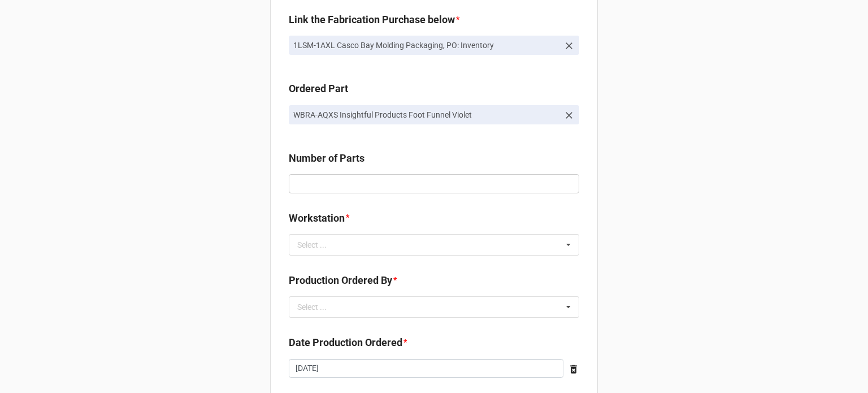  I want to click on label: Date Production Ordered, so click(345, 342).